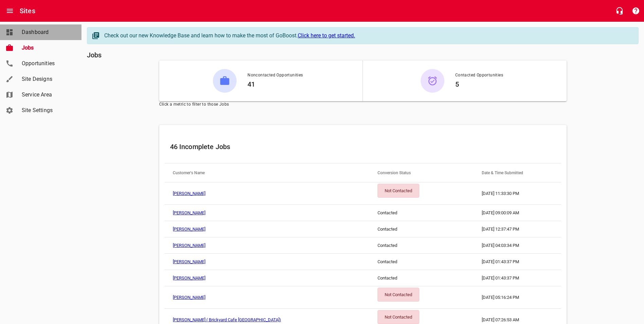 This screenshot has width=644, height=324. Describe the element at coordinates (363, 104) in the screenshot. I see `span: Click a metric to filter to those Jobs` at that location.